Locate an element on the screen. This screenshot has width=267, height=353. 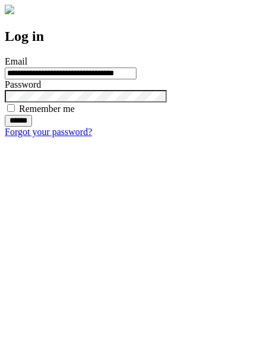
img: logo-4e3dc11c47720685a147b03b5a06dd966a58ff35d612b21f08c02c0306f2b779.png is located at coordinates (9, 9).